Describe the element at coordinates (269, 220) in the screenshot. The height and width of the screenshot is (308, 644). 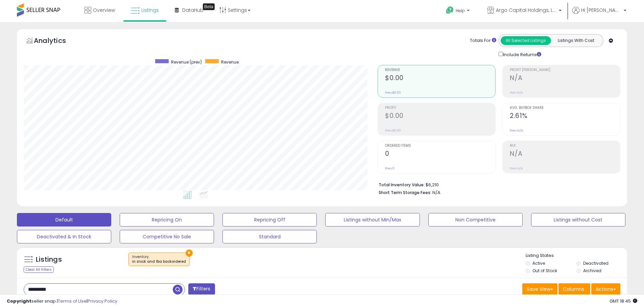
I see `button: Repricing Off` at that location.